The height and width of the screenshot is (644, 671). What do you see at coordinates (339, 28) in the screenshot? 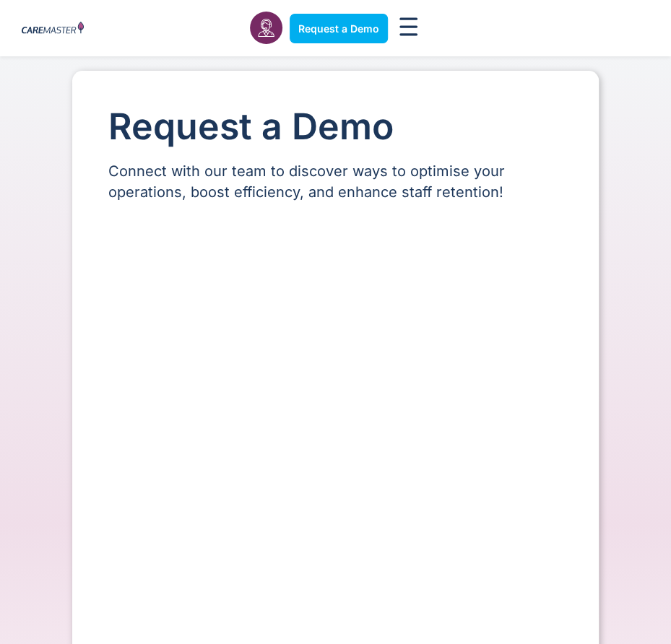
I see `a: Request a Demo` at bounding box center [339, 28].